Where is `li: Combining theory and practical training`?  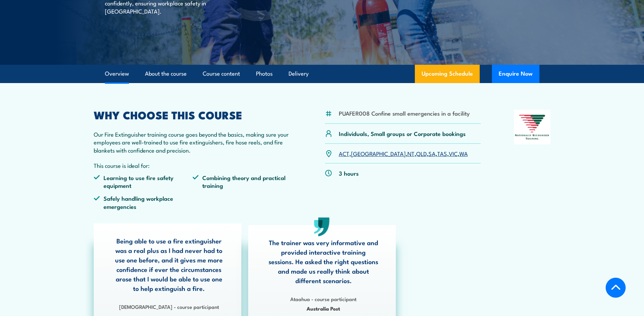 li: Combining theory and practical training is located at coordinates (242, 182).